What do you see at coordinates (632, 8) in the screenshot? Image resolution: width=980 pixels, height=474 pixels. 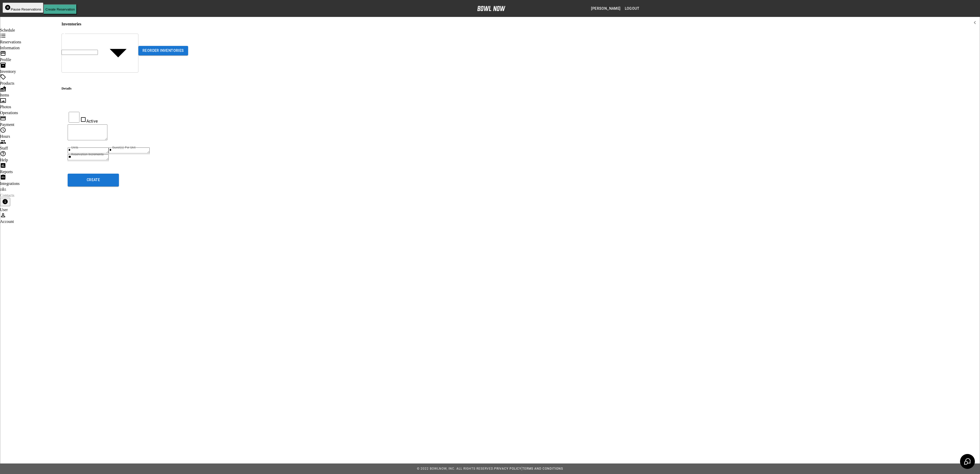 I see `button: Logout` at bounding box center [632, 8].